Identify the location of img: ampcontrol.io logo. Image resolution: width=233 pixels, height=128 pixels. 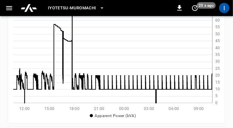
(29, 8).